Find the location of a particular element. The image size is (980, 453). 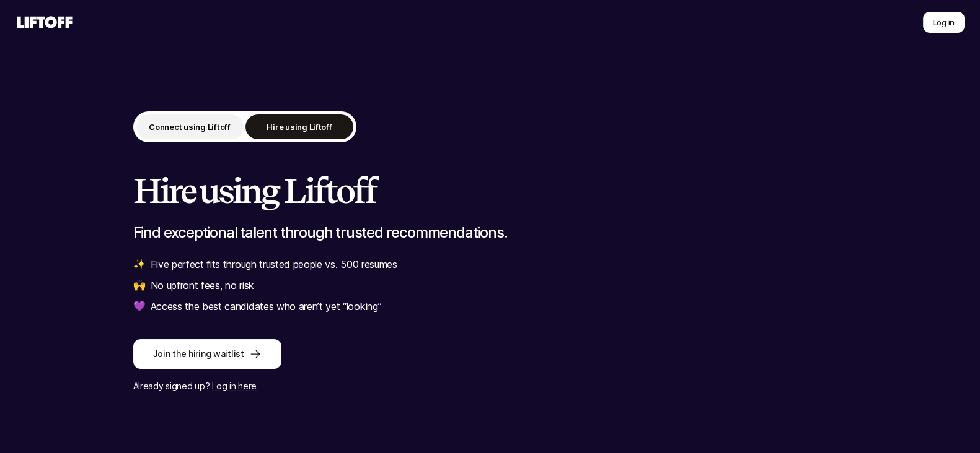

p: Connect using Liftoff is located at coordinates (190, 127).